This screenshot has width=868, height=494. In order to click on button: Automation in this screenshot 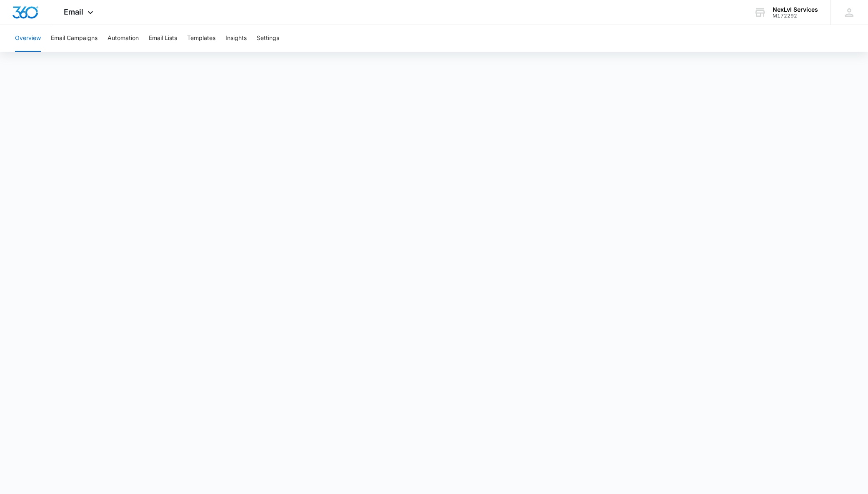, I will do `click(123, 39)`.